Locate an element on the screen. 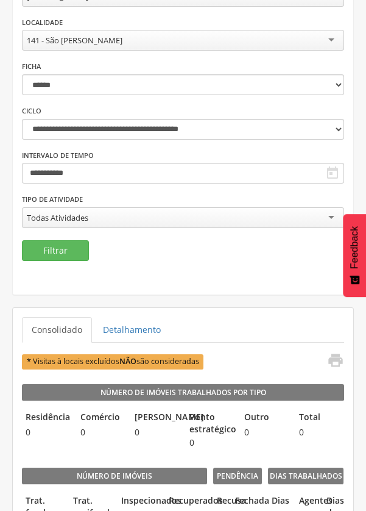 The width and height of the screenshot is (366, 511). span: Feedback is located at coordinates (355, 248).